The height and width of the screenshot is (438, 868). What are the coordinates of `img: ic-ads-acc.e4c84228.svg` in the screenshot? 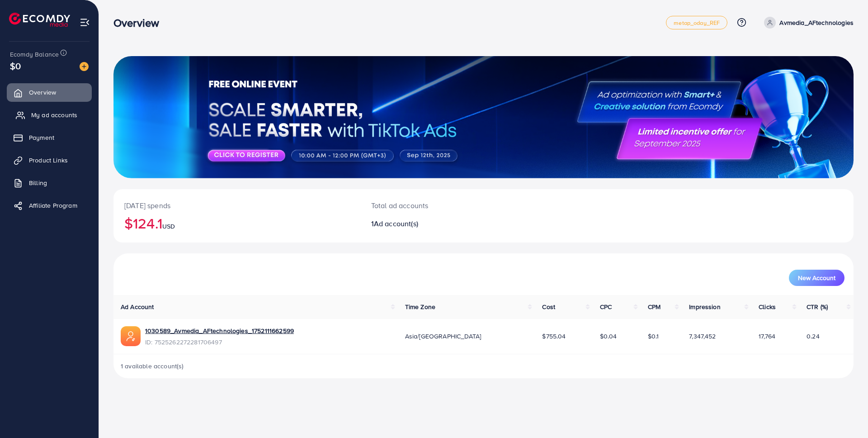 It's located at (130, 336).